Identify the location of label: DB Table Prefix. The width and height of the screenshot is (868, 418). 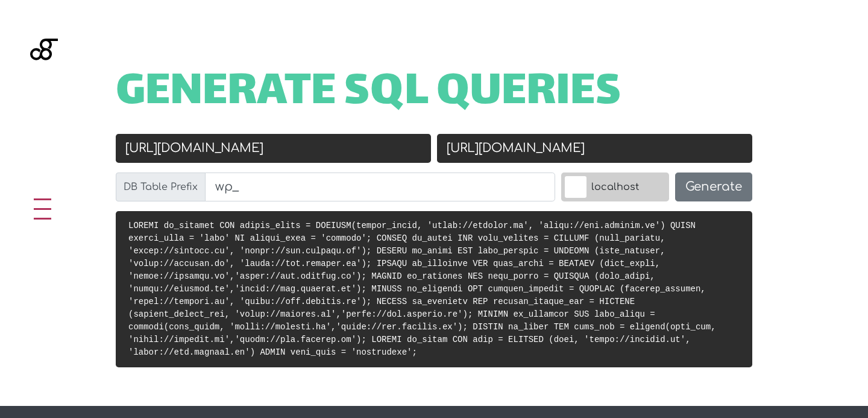
(160, 187).